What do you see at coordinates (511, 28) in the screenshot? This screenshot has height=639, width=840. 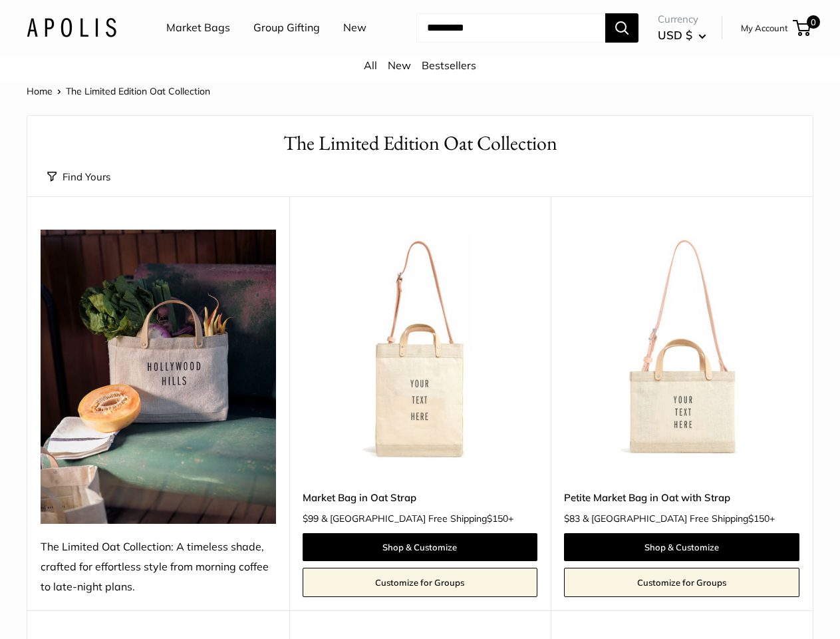 I see `input: Search...` at bounding box center [511, 28].